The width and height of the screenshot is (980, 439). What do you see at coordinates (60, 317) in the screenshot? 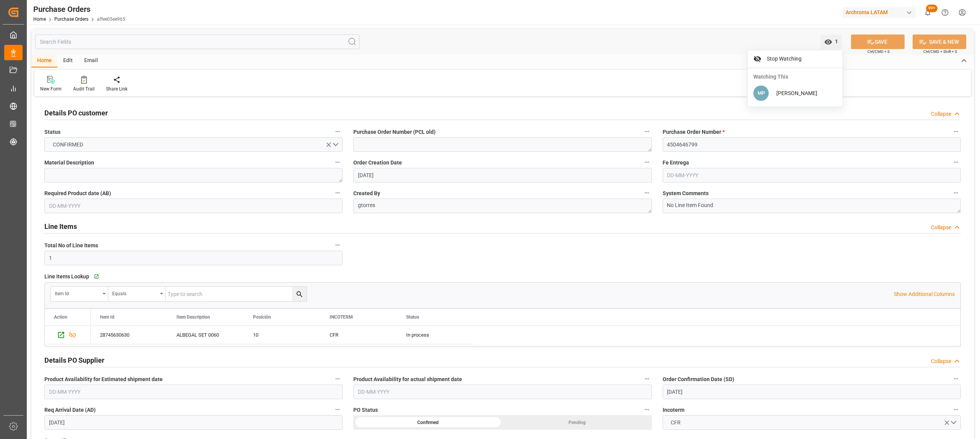
I see `div: Action` at bounding box center [60, 317].